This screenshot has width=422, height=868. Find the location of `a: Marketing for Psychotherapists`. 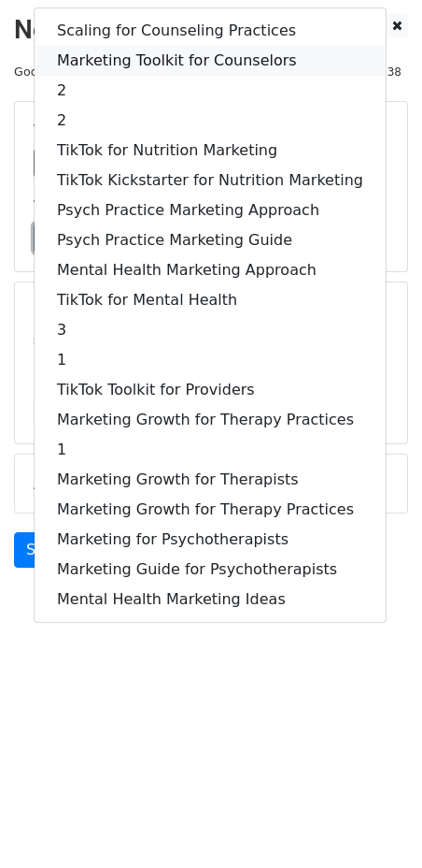

a: Marketing for Psychotherapists is located at coordinates (210, 539).